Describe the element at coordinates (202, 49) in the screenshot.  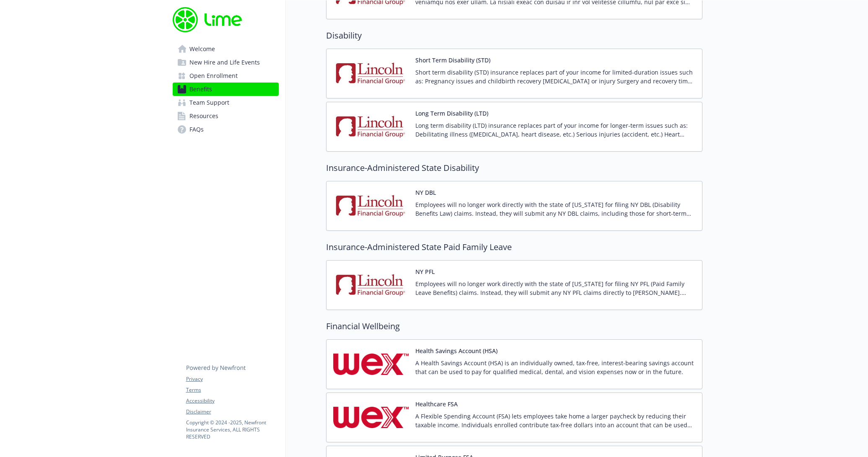
I see `span: Welcome` at that location.